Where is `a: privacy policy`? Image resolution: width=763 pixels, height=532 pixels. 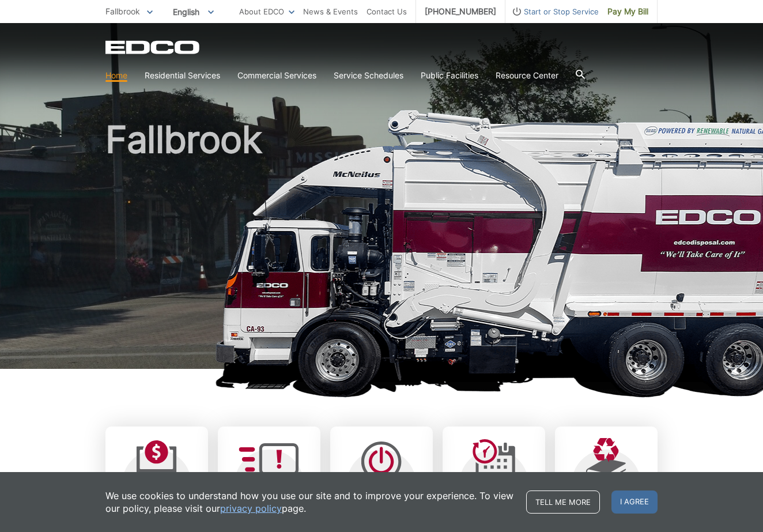
a: privacy policy is located at coordinates (250, 508).